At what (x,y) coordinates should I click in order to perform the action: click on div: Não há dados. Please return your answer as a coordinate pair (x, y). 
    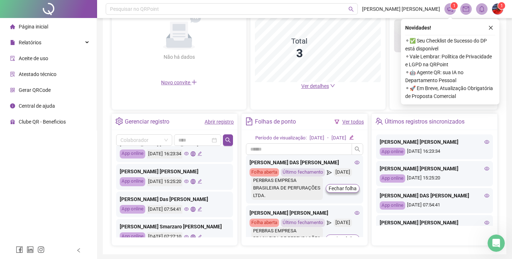
    Looking at the image, I should click on (179, 57).